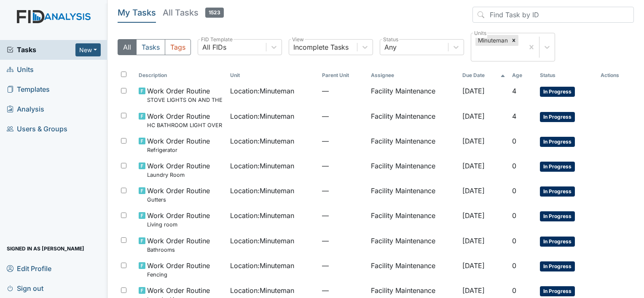  Describe the element at coordinates (178, 170) in the screenshot. I see `span: Work Order Routine Laundry Room` at that location.